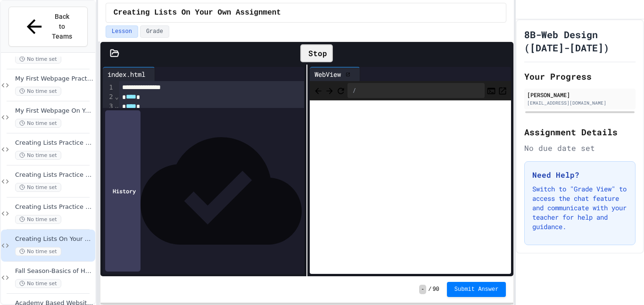 This screenshot has width=644, height=305. Describe the element at coordinates (580, 208) in the screenshot. I see `p: Switch to "Grade View" to access the chat feature and communicate with your teacher for help and ...` at that location.